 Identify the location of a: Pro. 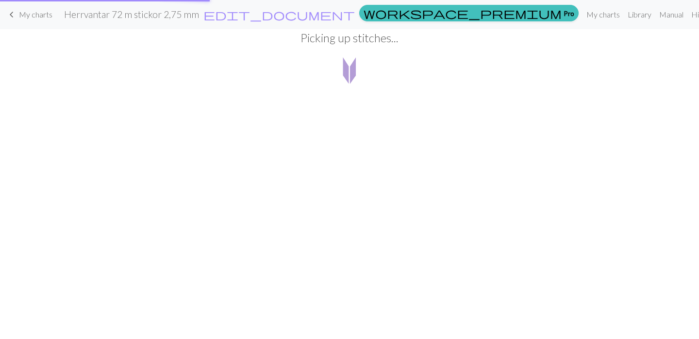
(469, 13).